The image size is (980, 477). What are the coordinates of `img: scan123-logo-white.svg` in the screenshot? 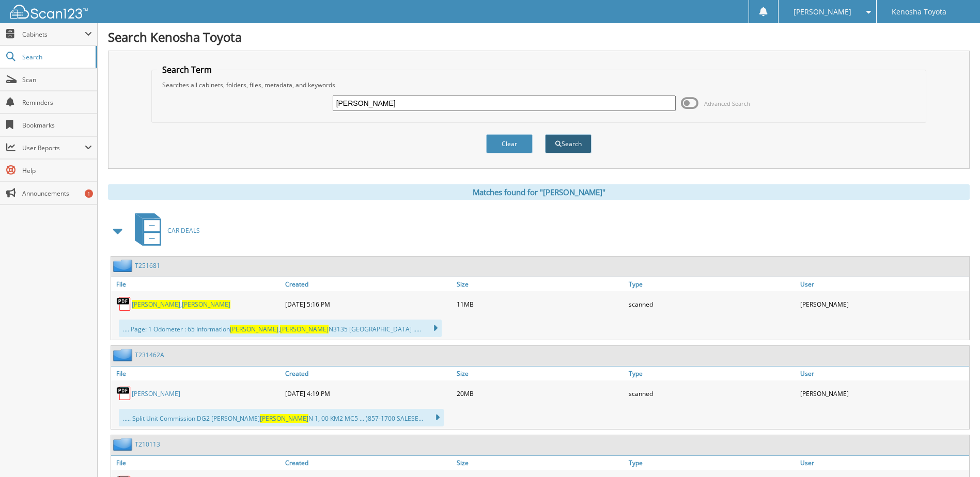 It's located at (49, 11).